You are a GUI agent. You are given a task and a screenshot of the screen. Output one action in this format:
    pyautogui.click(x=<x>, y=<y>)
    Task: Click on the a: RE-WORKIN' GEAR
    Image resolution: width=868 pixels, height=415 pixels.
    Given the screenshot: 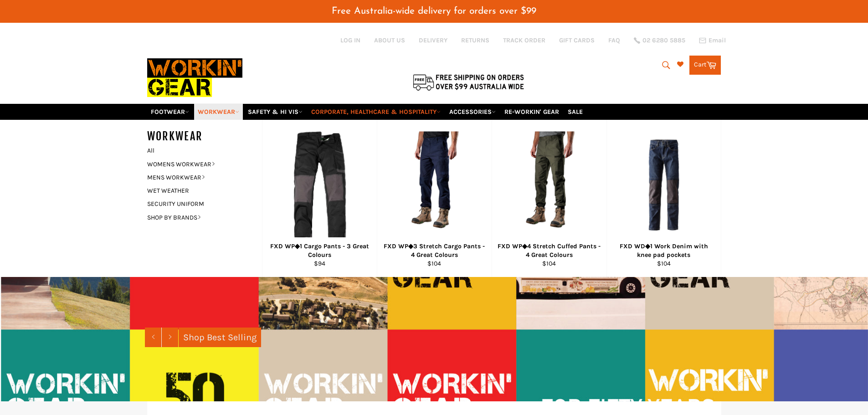 What is the action you would take?
    pyautogui.click(x=532, y=112)
    